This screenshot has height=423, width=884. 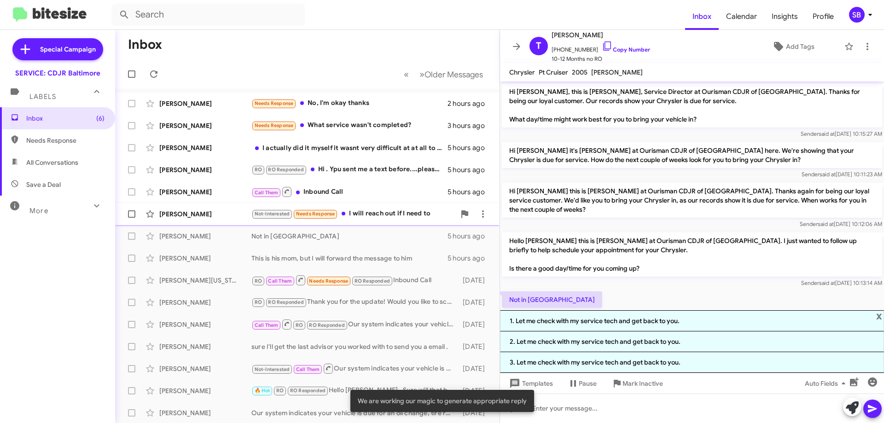 I want to click on button: Previous, so click(x=406, y=74).